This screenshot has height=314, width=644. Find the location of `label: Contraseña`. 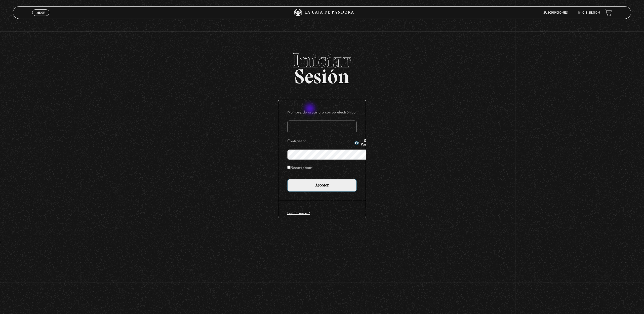

label: Contraseña is located at coordinates (320, 141).